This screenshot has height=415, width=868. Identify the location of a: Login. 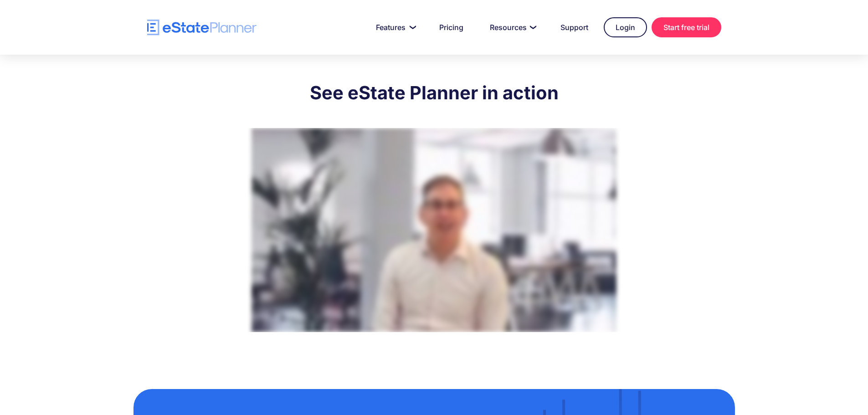
(625, 27).